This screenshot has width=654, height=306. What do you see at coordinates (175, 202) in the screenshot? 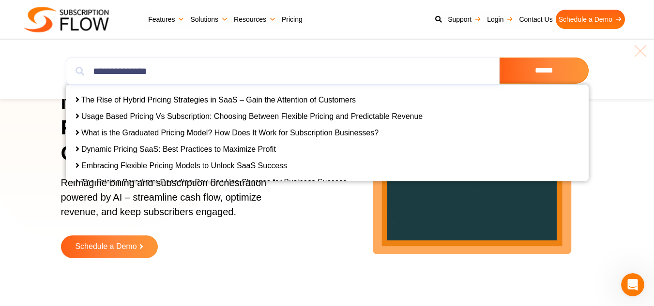
I see `p: Reimagine billing and subscription orchestration powered by AI – streamline cash flow, optimize r...` at bounding box center [175, 202].